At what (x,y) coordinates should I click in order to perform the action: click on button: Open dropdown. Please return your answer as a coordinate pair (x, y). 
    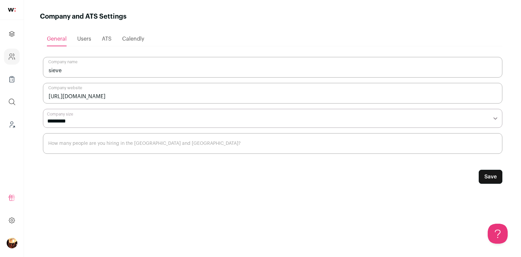
    Looking at the image, I should click on (12, 243).